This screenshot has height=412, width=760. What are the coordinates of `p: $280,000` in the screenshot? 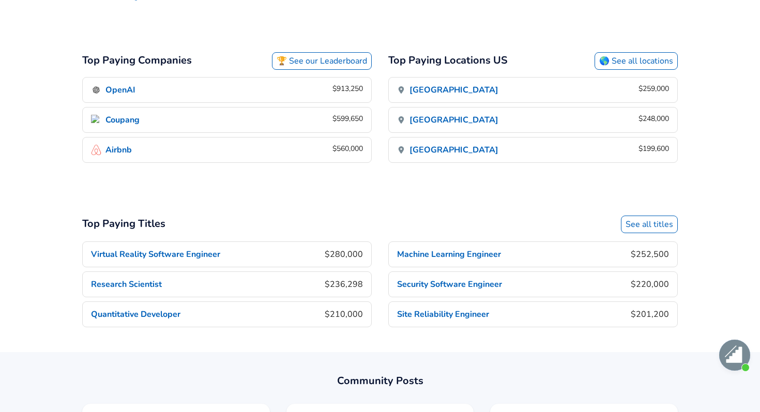 It's located at (344, 254).